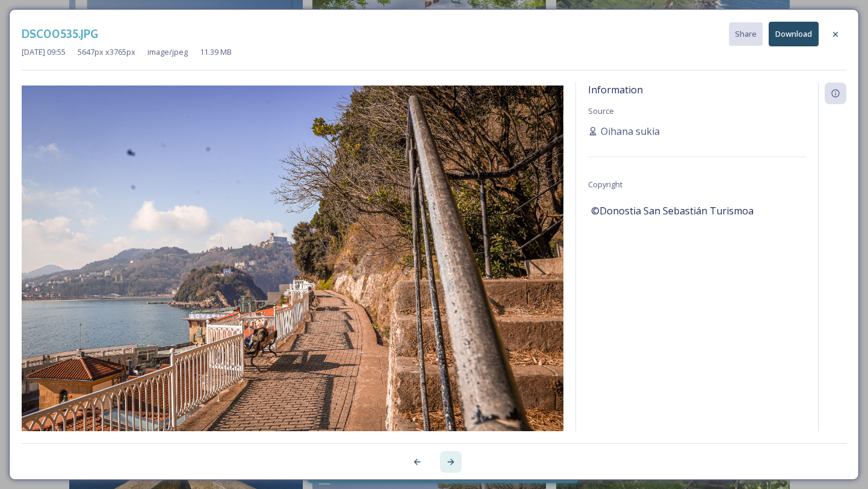 The image size is (868, 489). I want to click on span: 5647 px x 3765 px, so click(107, 52).